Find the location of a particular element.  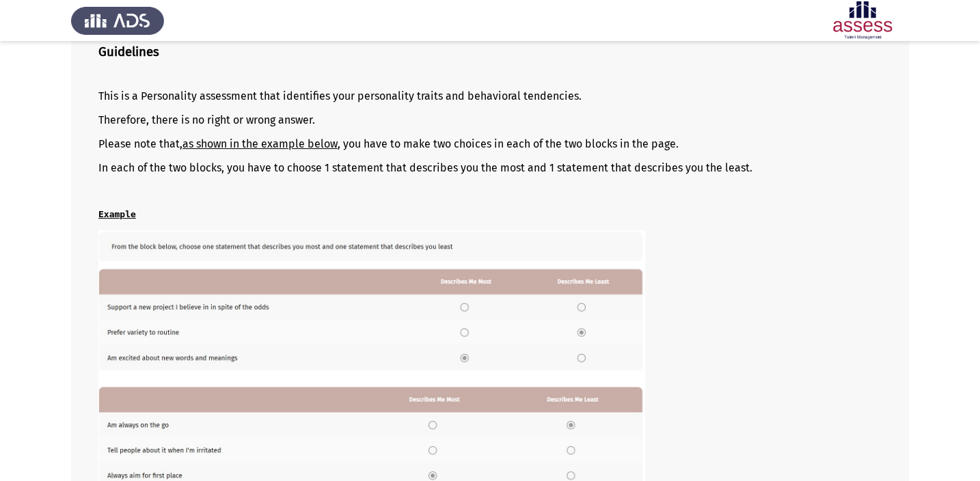

b: Guidelines is located at coordinates (129, 52).